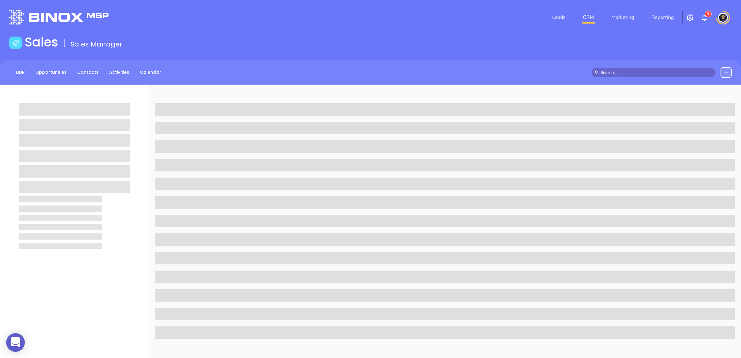 The height and width of the screenshot is (358, 741). What do you see at coordinates (150, 72) in the screenshot?
I see `a: Calendar` at bounding box center [150, 72].